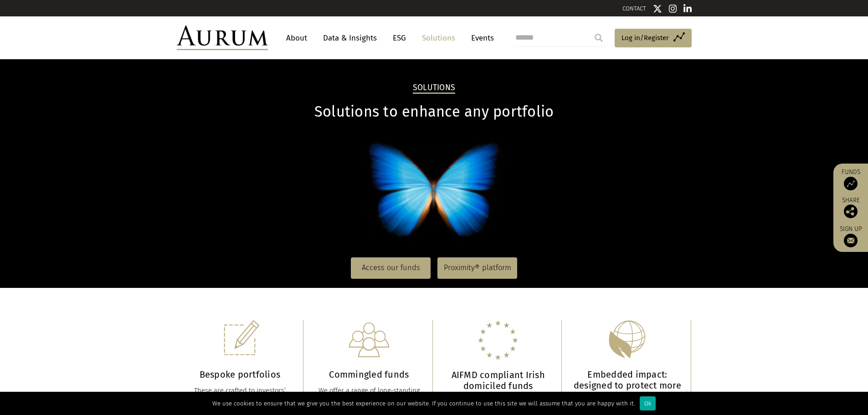 This screenshot has width=868, height=415. Describe the element at coordinates (647, 403) in the screenshot. I see `div: Ok` at that location.